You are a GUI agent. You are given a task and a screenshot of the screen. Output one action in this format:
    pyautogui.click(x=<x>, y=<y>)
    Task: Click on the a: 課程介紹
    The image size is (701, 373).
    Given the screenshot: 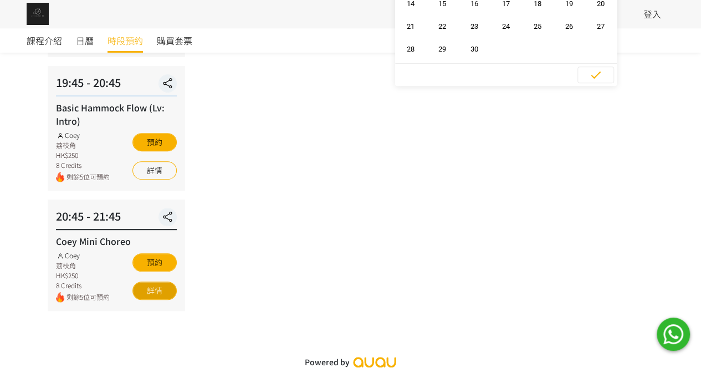 What is the action you would take?
    pyautogui.click(x=44, y=40)
    